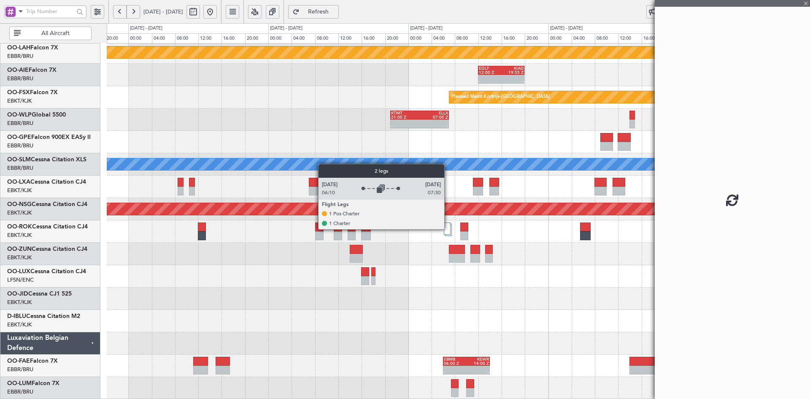  I want to click on span: OO-GPE, so click(19, 137).